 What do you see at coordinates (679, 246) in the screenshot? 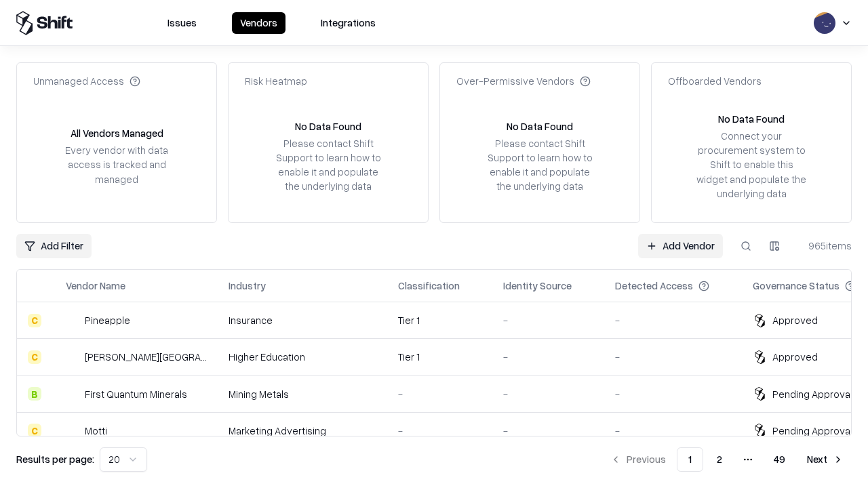
I see `a: Add Vendor` at bounding box center [679, 246].